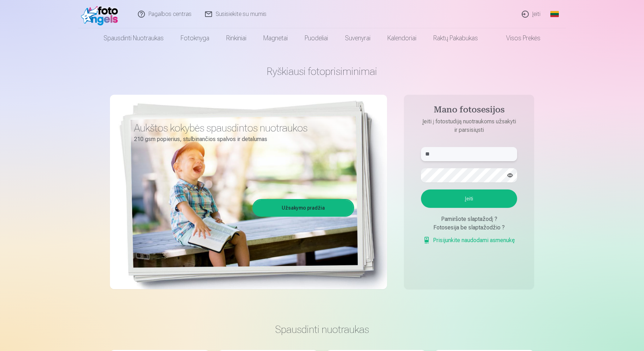  What do you see at coordinates (402, 38) in the screenshot?
I see `a: Kalendoriai` at bounding box center [402, 38].